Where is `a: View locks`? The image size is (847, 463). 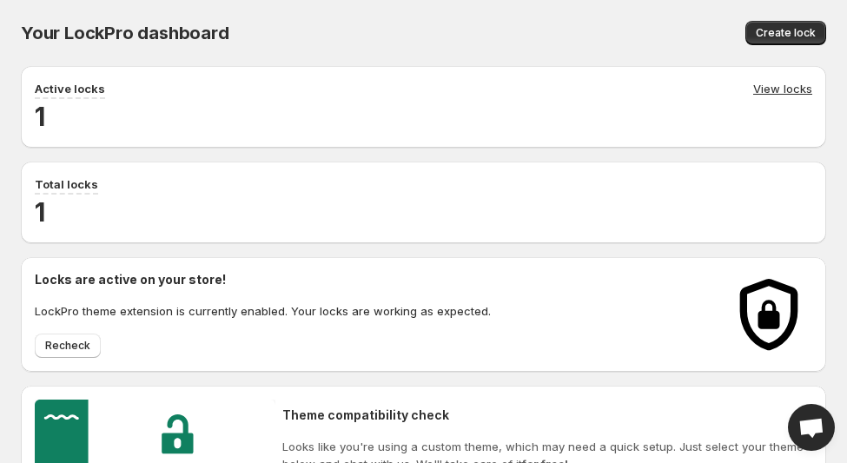
a: View locks is located at coordinates (783, 90).